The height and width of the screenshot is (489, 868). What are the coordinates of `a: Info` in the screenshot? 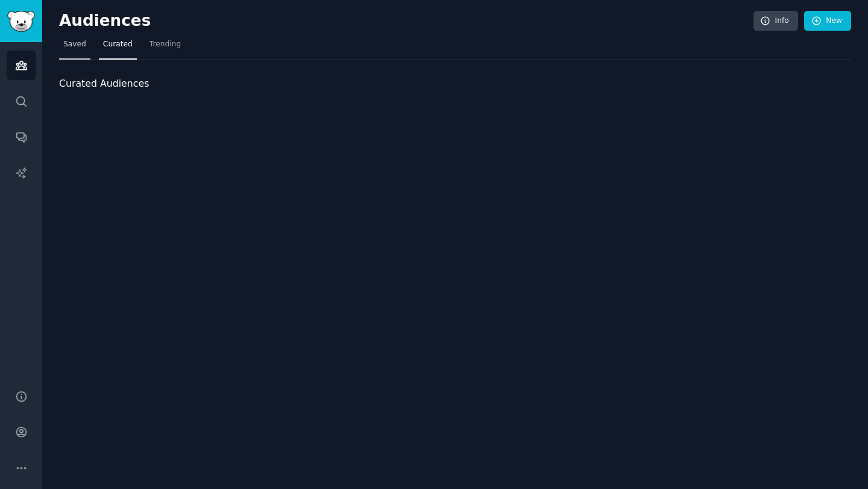 It's located at (775, 21).